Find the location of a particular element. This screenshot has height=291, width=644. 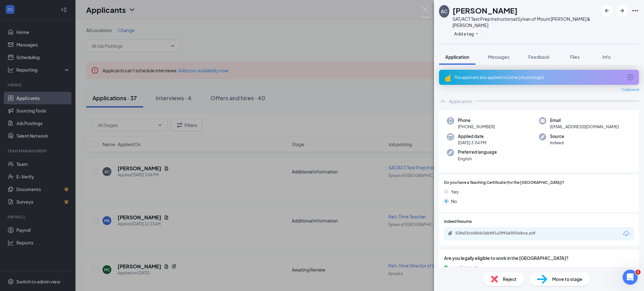

a: Paperclip528a53c6dbbb3ab891a3993a0505abca.pdf is located at coordinates (499, 234).